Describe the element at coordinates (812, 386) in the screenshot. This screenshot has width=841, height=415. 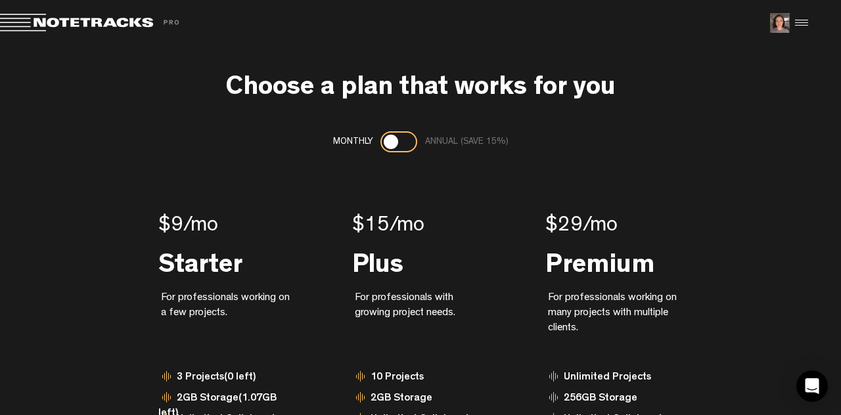
I see `div: Open Intercom Messenger` at that location.